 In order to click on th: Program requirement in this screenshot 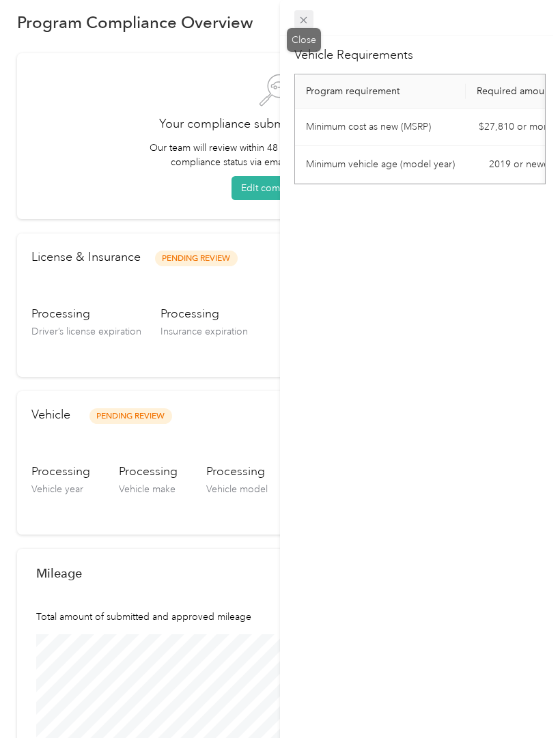, I will do `click(380, 91)`.